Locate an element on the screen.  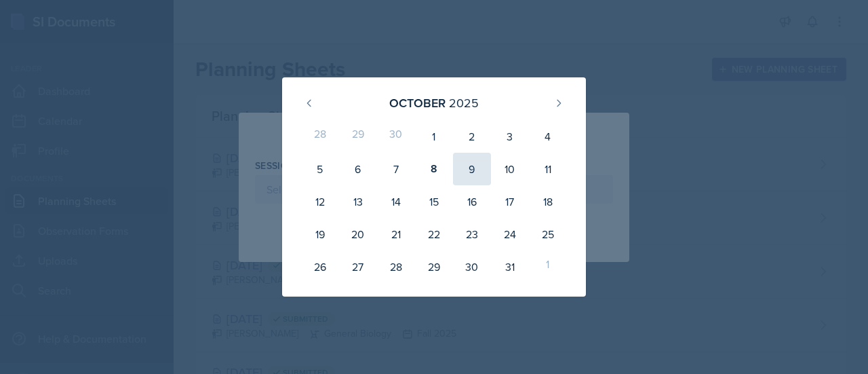
div: 11 is located at coordinates (548, 169).